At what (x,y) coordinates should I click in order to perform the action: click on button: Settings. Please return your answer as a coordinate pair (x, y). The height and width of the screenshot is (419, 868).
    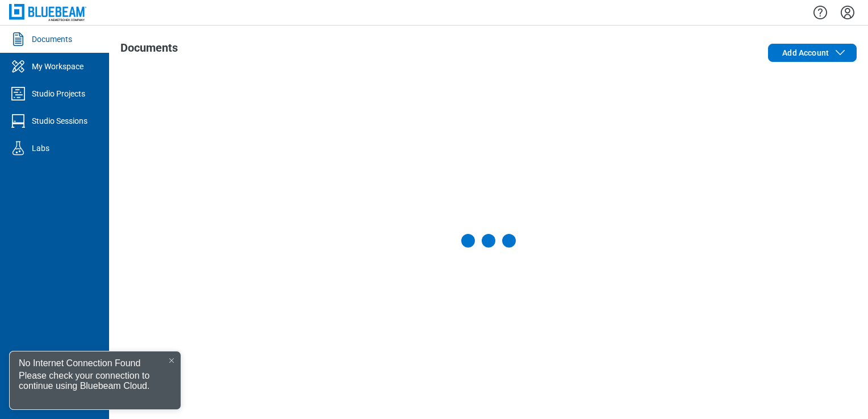
    Looking at the image, I should click on (848, 13).